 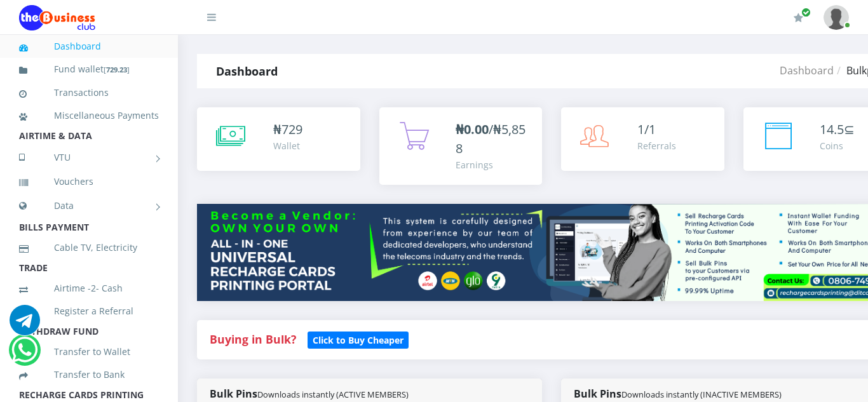 I want to click on span: 729, so click(x=292, y=129).